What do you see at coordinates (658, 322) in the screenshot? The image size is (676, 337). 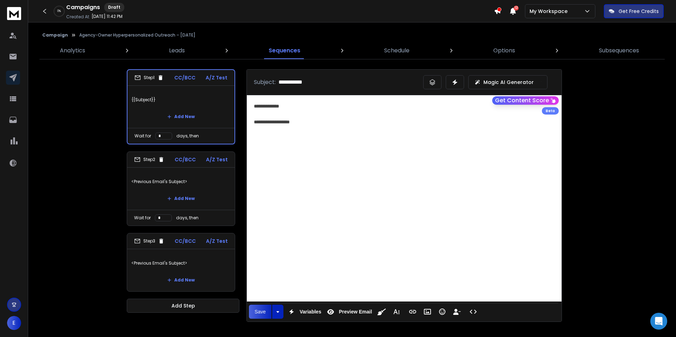 I see `div: Open Intercom Messenger` at bounding box center [658, 322].